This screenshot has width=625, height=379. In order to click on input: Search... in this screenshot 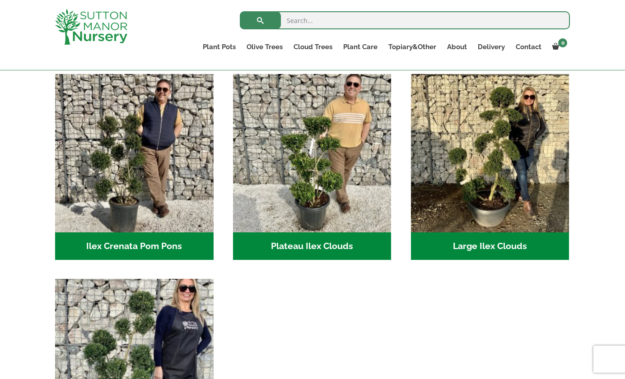, I will do `click(405, 20)`.